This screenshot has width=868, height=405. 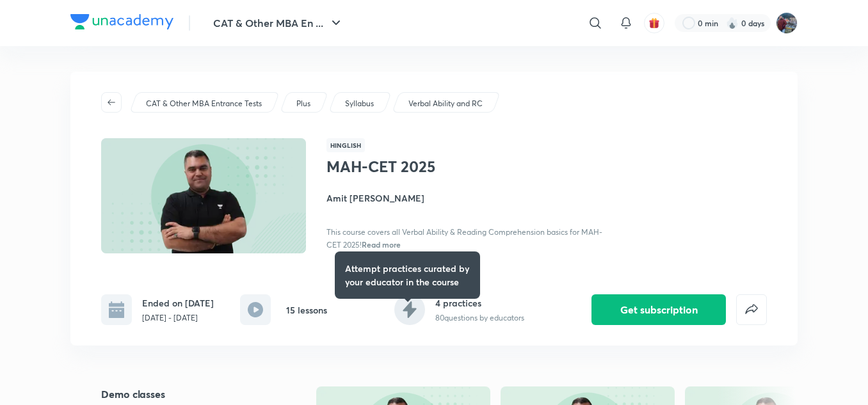 What do you see at coordinates (381, 244) in the screenshot?
I see `span: Read more` at bounding box center [381, 244].